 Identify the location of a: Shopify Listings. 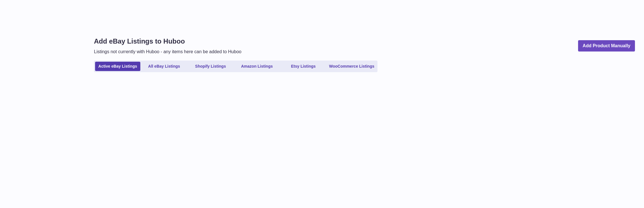
(210, 66).